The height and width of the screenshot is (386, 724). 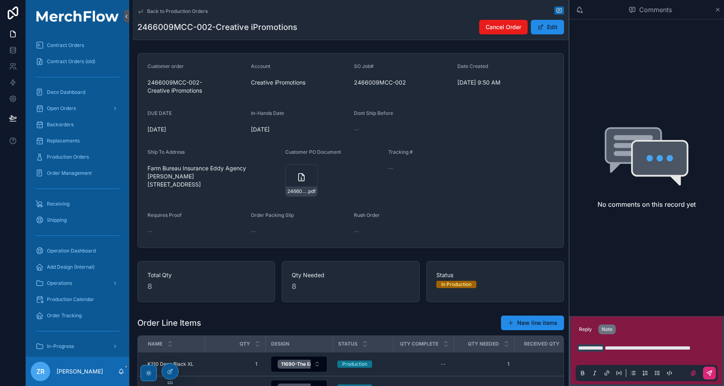 I want to click on span: Production Orders, so click(x=68, y=157).